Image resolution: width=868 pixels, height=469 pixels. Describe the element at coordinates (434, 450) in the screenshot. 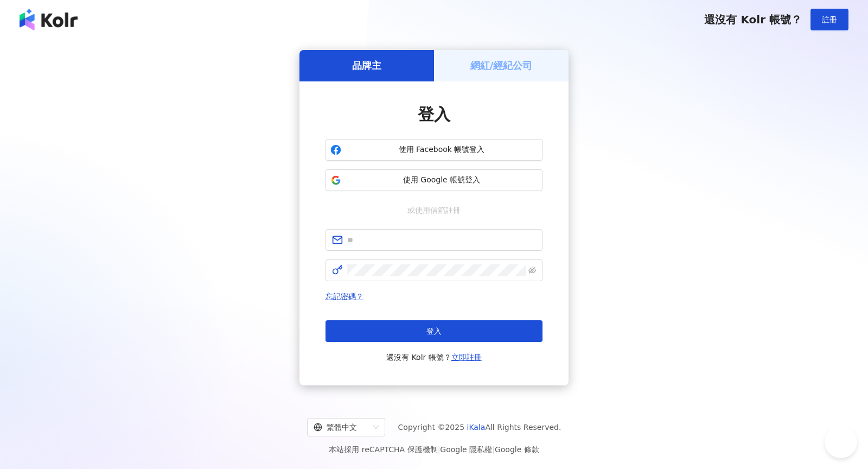

I see `span: 本站採用 reCAPTCHA 保護機制` at that location.